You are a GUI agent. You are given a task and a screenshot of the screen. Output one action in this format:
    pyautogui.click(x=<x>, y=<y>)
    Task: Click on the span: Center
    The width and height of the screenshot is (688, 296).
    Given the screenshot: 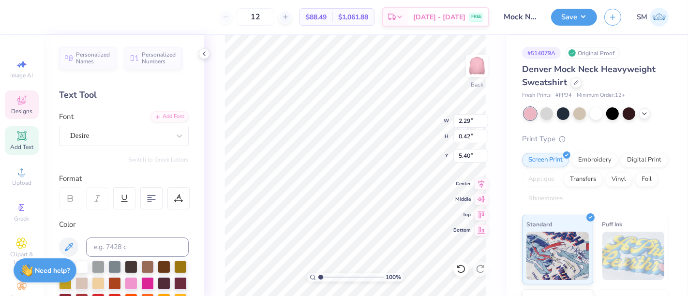 What is the action you would take?
    pyautogui.click(x=462, y=184)
    